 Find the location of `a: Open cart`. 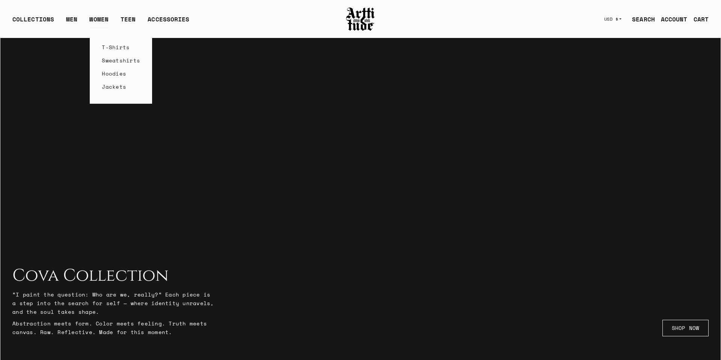

a: Open cart is located at coordinates (698, 19).